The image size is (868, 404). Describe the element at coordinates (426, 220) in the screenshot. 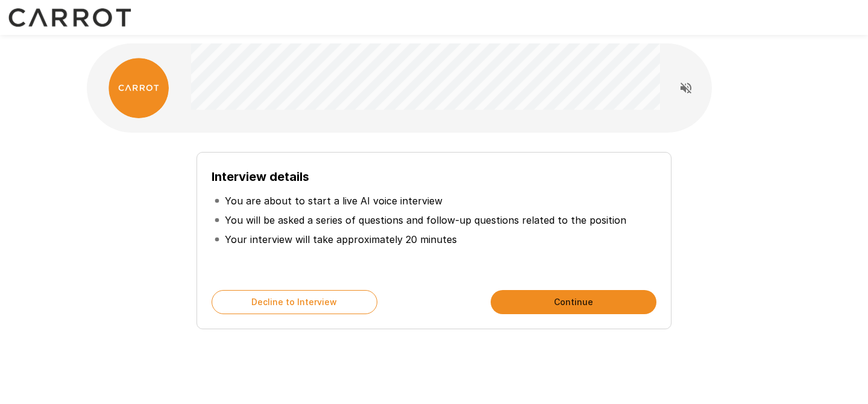

I see `p: You will be asked a series of questions and follow-up questions related to the position` at that location.